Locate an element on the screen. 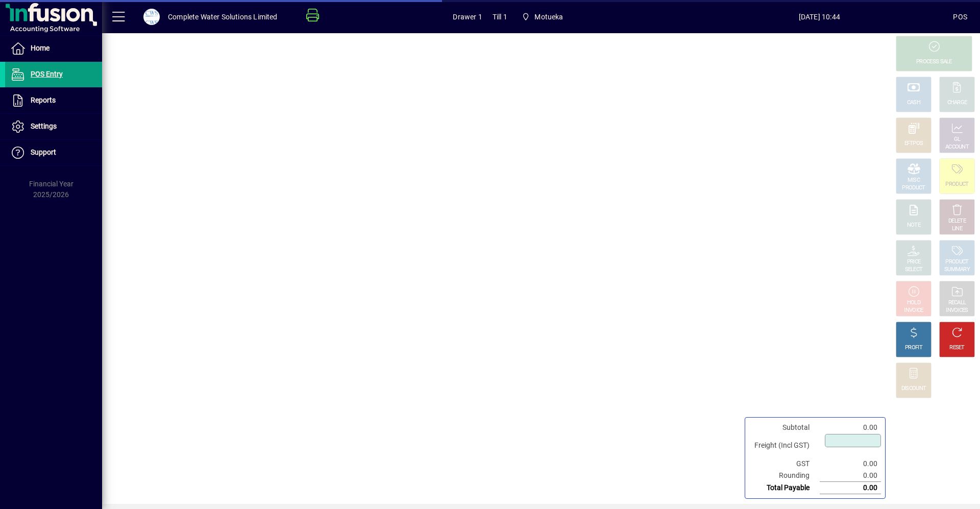 Image resolution: width=980 pixels, height=509 pixels. td: Freight (Incl GST) is located at coordinates (784, 446).